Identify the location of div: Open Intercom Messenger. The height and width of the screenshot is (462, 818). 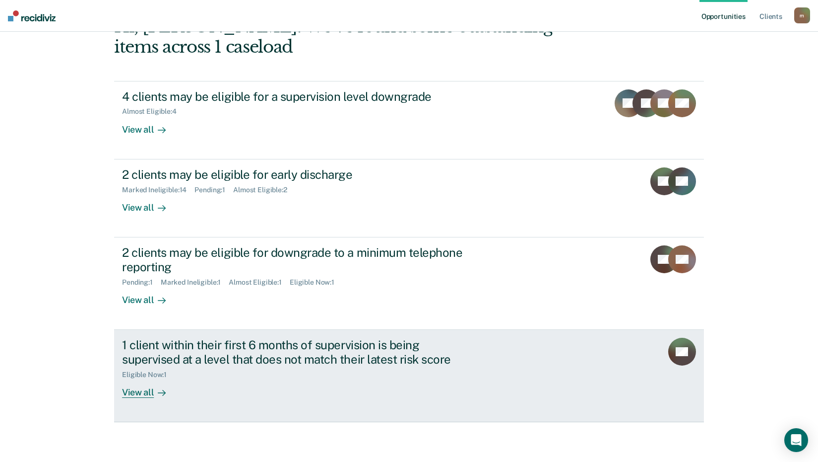
(797, 440).